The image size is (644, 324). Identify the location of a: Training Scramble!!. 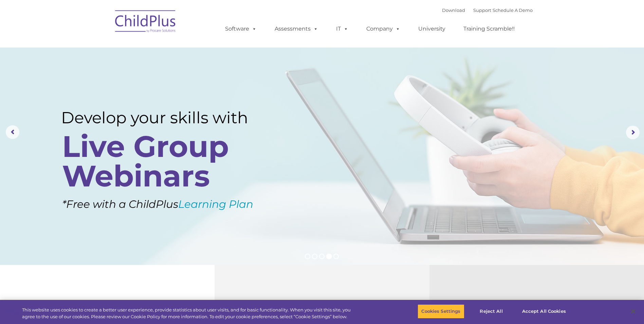
(489, 29).